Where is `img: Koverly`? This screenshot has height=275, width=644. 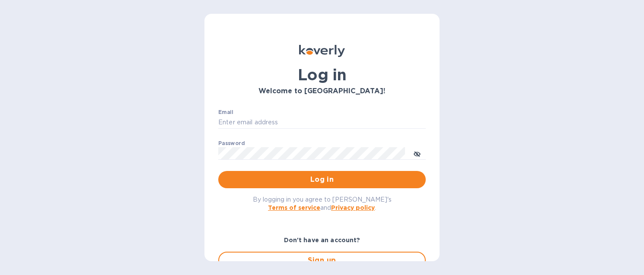
img: Koverly is located at coordinates (322, 51).